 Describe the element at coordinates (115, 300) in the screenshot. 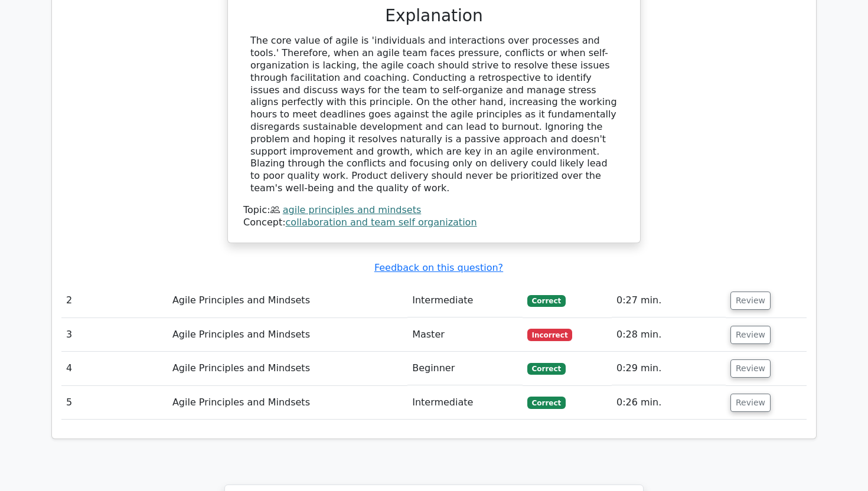

I see `td: 2` at that location.